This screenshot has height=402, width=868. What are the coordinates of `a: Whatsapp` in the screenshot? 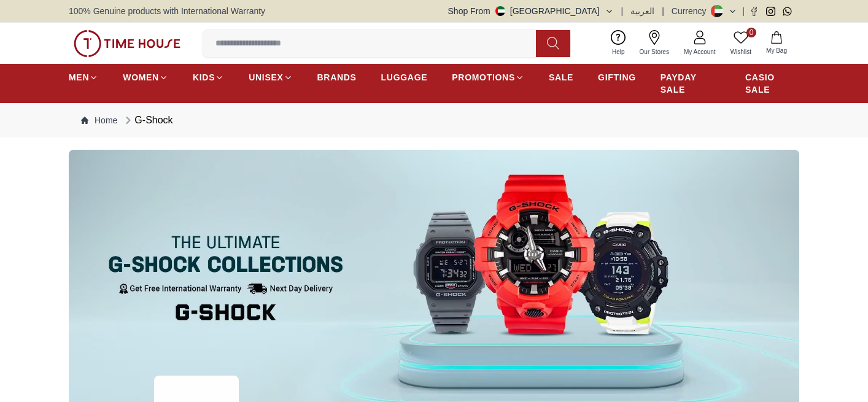 It's located at (787, 11).